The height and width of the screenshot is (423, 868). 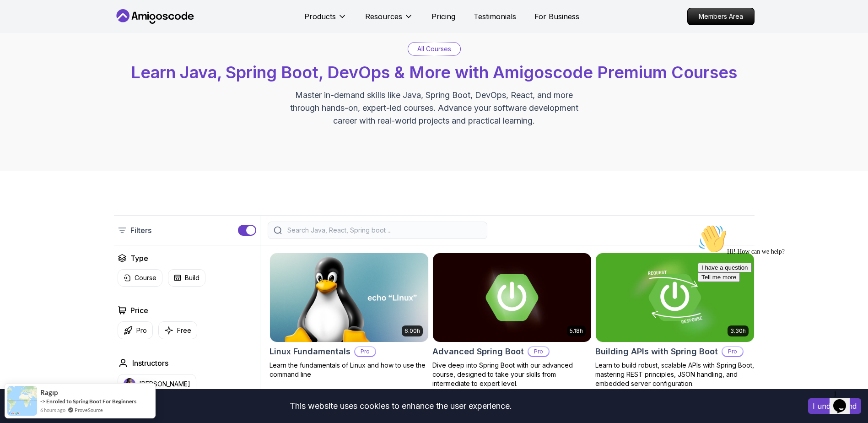 I want to click on a: Advanced Spring Boot card5.18hAdvanced Spring BootProDive deep into Spring Boot with our advanced..., so click(x=512, y=320).